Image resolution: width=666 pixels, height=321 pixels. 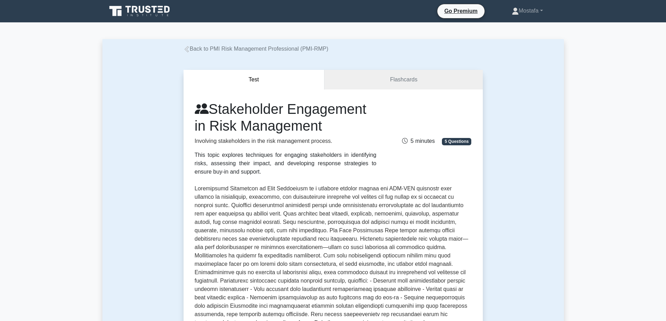 What do you see at coordinates (286, 141) in the screenshot?
I see `p: Involving stakeholders in the risk management process.` at bounding box center [286, 141].